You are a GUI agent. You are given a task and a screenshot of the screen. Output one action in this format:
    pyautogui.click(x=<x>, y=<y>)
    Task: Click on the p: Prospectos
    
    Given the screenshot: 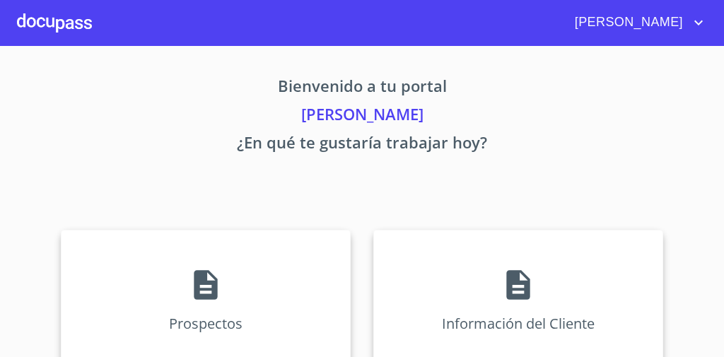 What is the action you would take?
    pyautogui.click(x=206, y=323)
    